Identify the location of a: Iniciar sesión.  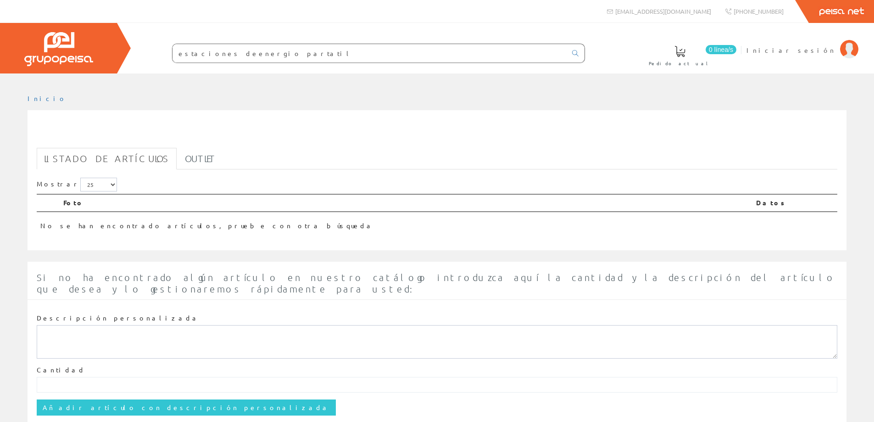
(803, 42).